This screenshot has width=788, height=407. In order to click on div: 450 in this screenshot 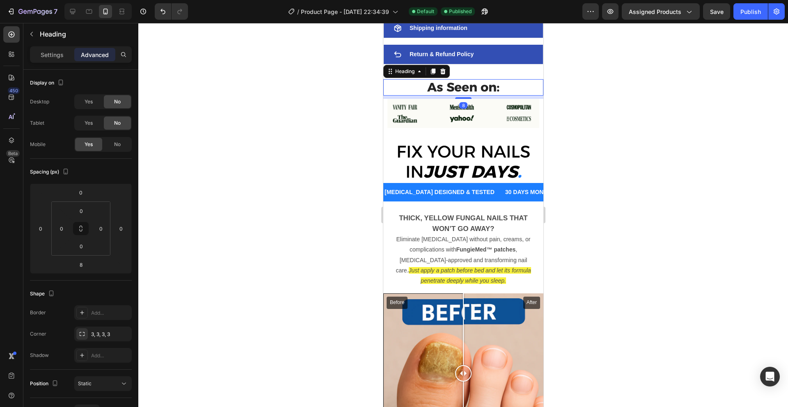, I will do `click(14, 91)`.